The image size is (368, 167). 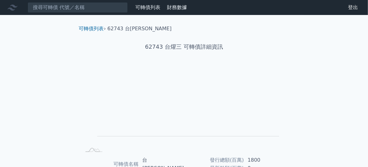 What do you see at coordinates (177, 7) in the screenshot?
I see `a: 財務數據` at bounding box center [177, 7].